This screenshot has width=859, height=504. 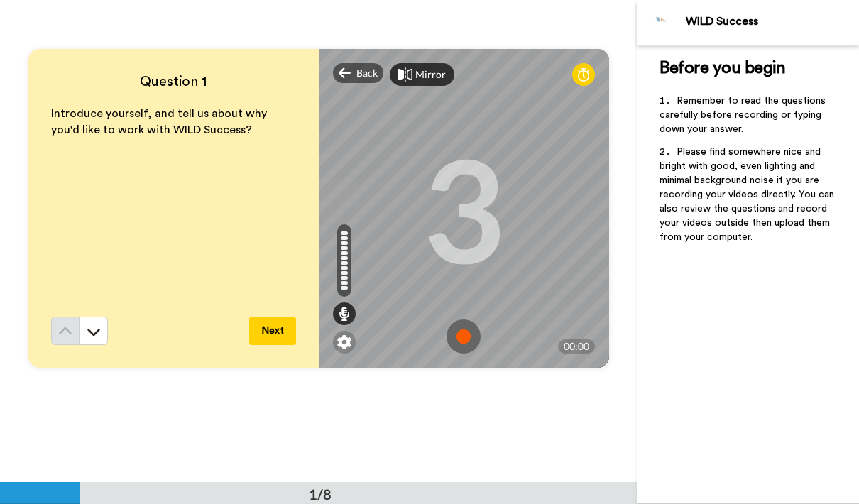 I want to click on div: Back, so click(x=359, y=73).